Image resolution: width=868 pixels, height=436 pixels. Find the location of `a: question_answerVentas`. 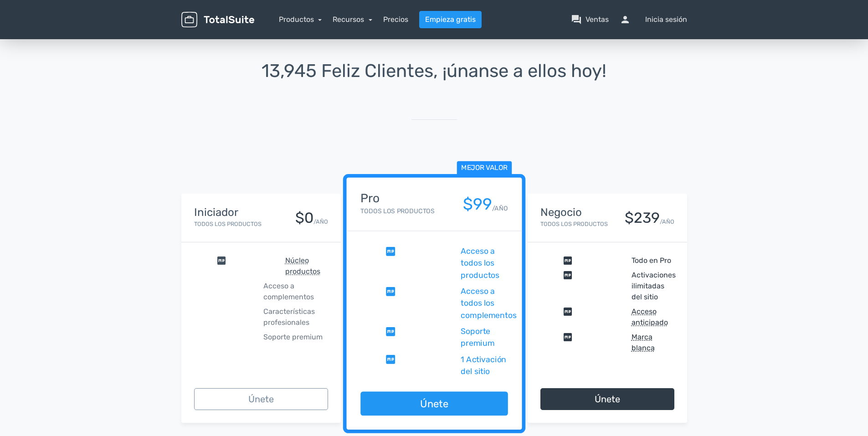

a: question_answerVentas is located at coordinates (589, 20).